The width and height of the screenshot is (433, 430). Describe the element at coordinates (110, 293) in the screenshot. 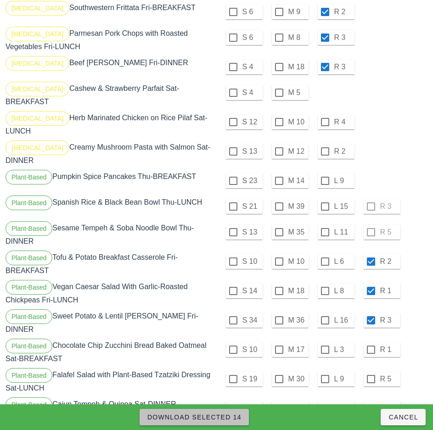

I see `div: Vegan Caesar Salad With Garlic-Roasted Chickpeas Fri-LUNCH` at that location.